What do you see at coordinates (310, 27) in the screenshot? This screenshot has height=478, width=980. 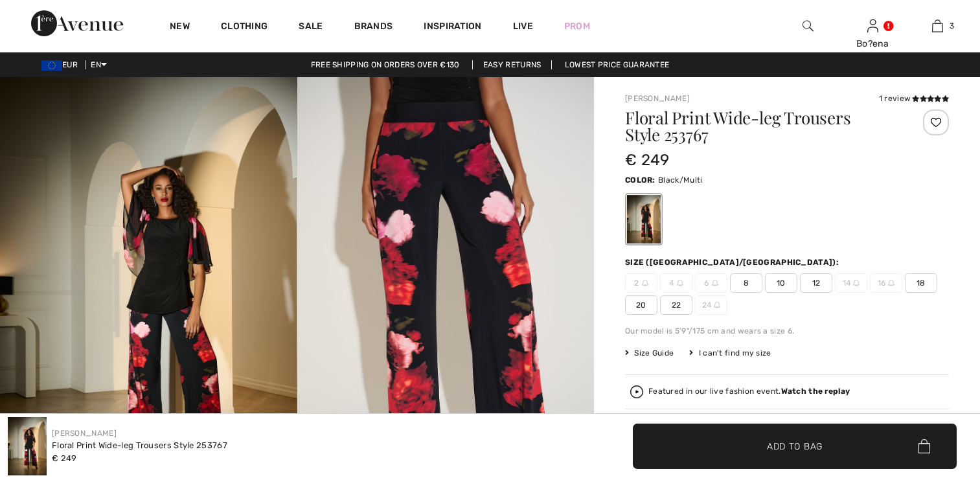 I see `a: Sale` at bounding box center [310, 27].